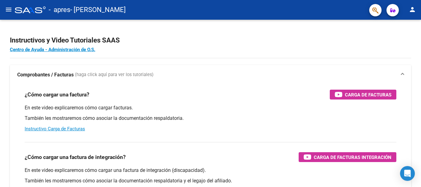  What do you see at coordinates (75, 157) in the screenshot?
I see `h3: ¿Cómo cargar una factura de integración?` at bounding box center [75, 157].